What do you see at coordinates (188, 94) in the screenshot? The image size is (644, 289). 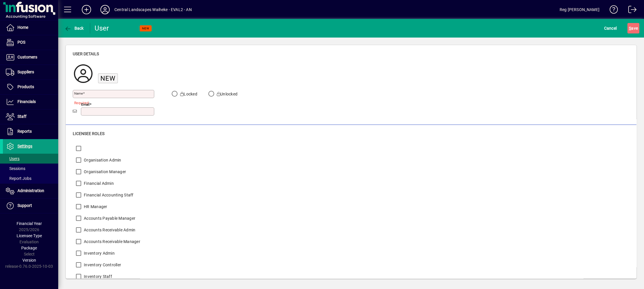 I see `label: Locked` at bounding box center [188, 94].